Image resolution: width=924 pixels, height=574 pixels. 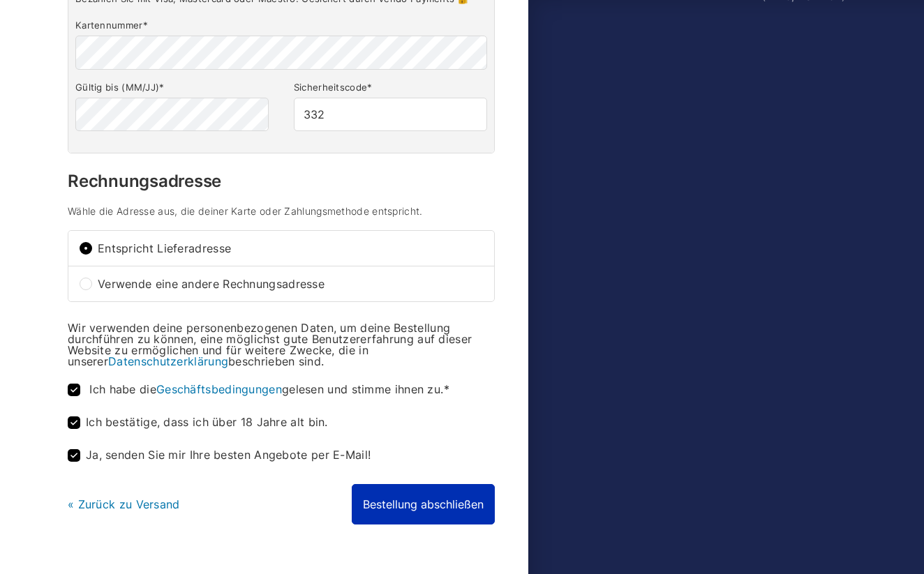 What do you see at coordinates (74, 423) in the screenshot?
I see `input: Ich bestätige, dass ich über 18 Jahre alt bin.` at bounding box center [74, 423].